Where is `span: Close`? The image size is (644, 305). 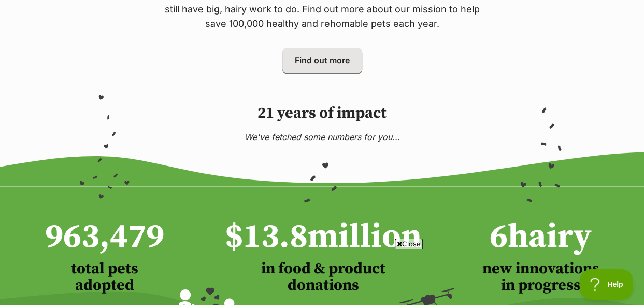
span: Close is located at coordinates (409, 244).